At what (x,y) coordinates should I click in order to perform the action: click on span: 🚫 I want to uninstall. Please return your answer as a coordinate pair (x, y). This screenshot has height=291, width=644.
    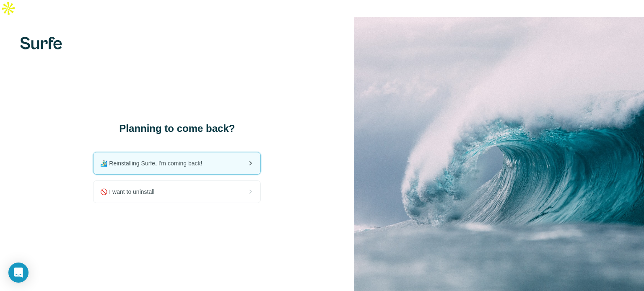
    Looking at the image, I should click on (130, 192).